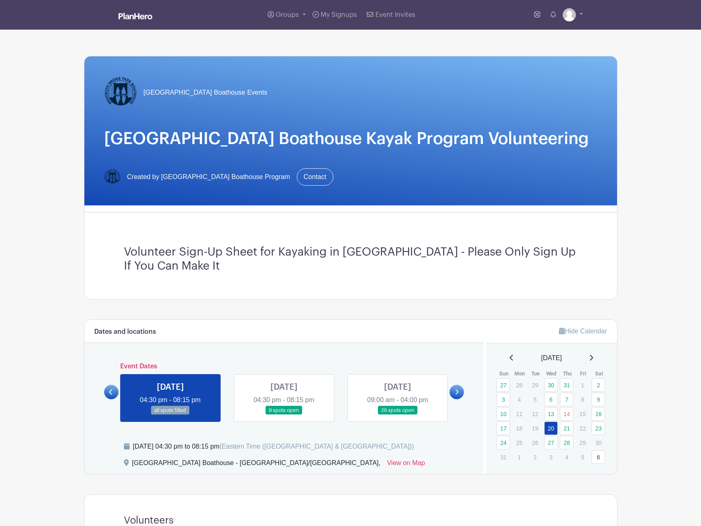 Image resolution: width=701 pixels, height=526 pixels. I want to click on p: 15, so click(582, 414).